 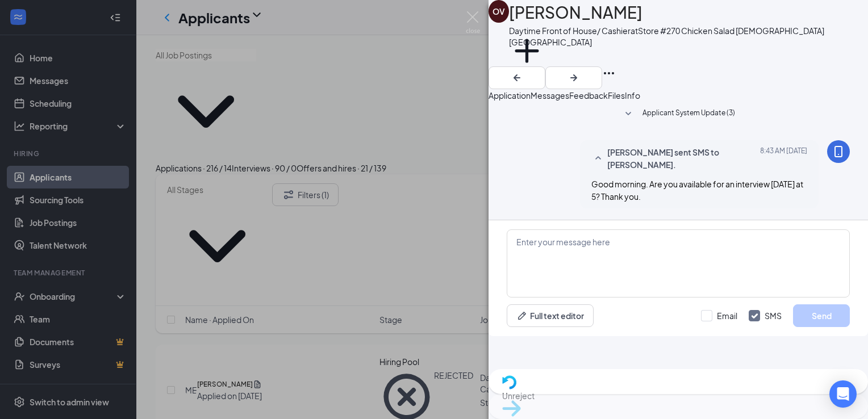 What do you see at coordinates (628, 114) in the screenshot?
I see `svg: SmallChevronDown` at bounding box center [628, 114].